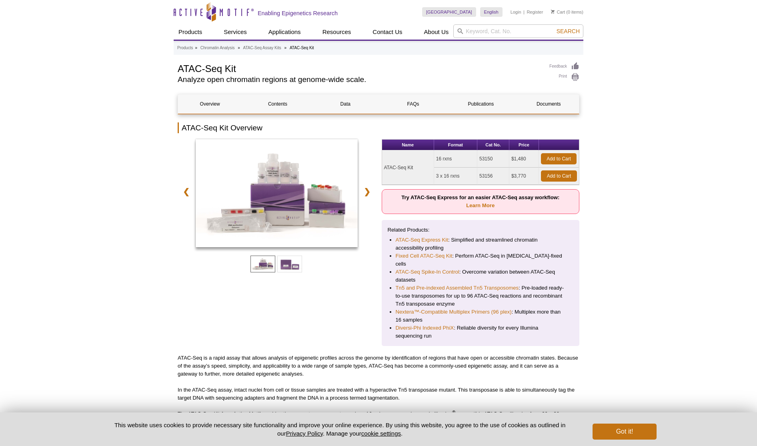  What do you see at coordinates (437, 32) in the screenshot?
I see `a: About Us` at bounding box center [437, 32].